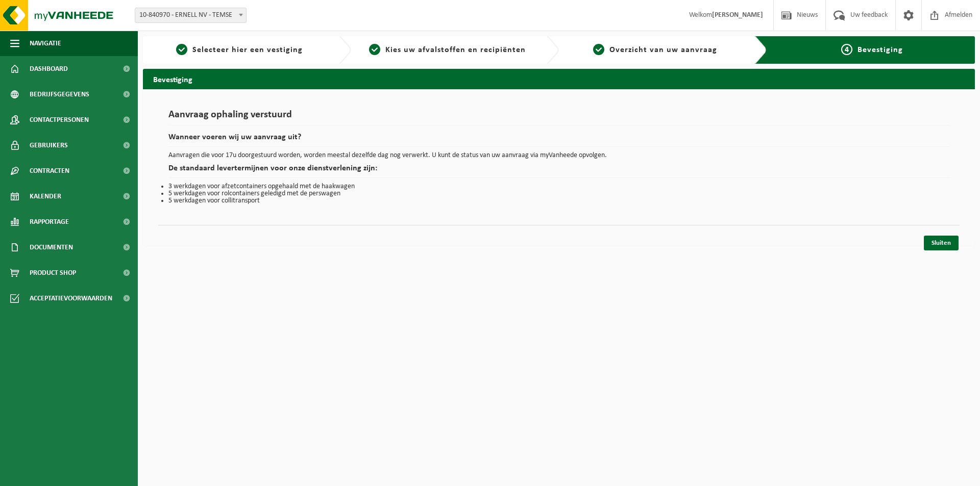 The image size is (980, 486). I want to click on span: Rapportage, so click(49, 222).